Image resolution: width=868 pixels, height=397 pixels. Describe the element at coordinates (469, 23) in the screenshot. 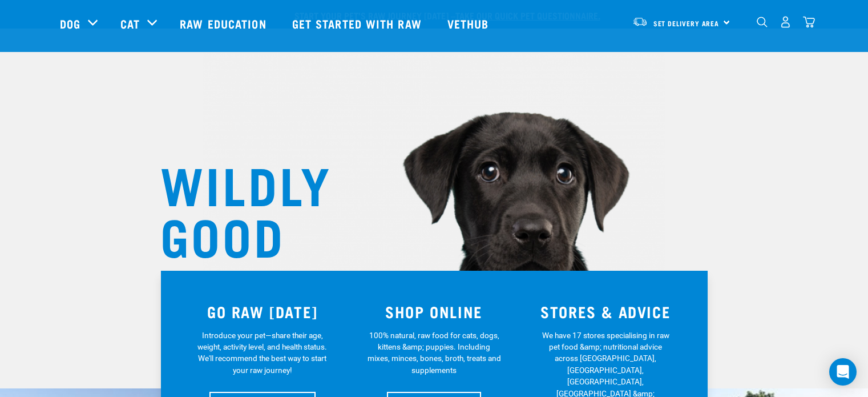

I see `a: Vethub` at that location.